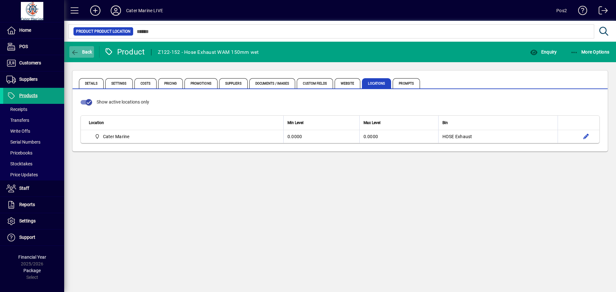 The height and width of the screenshot is (292, 616). What do you see at coordinates (34, 63) in the screenshot?
I see `a: Customers` at bounding box center [34, 63].